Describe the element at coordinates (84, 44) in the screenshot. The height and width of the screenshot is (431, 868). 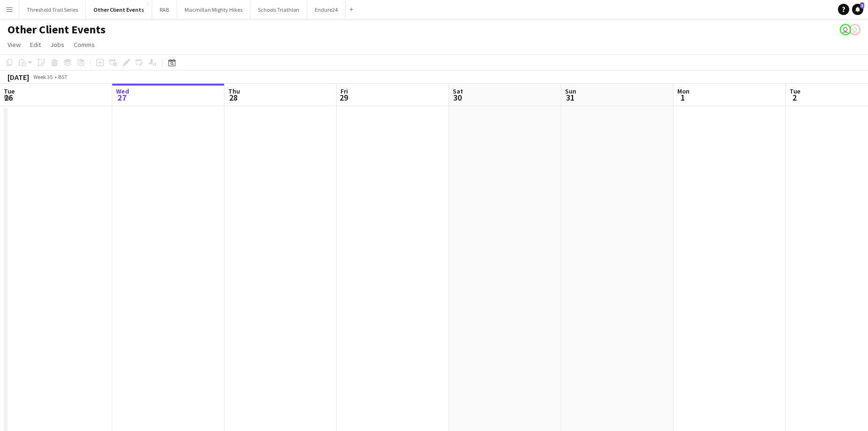
I see `a: Comms` at that location.